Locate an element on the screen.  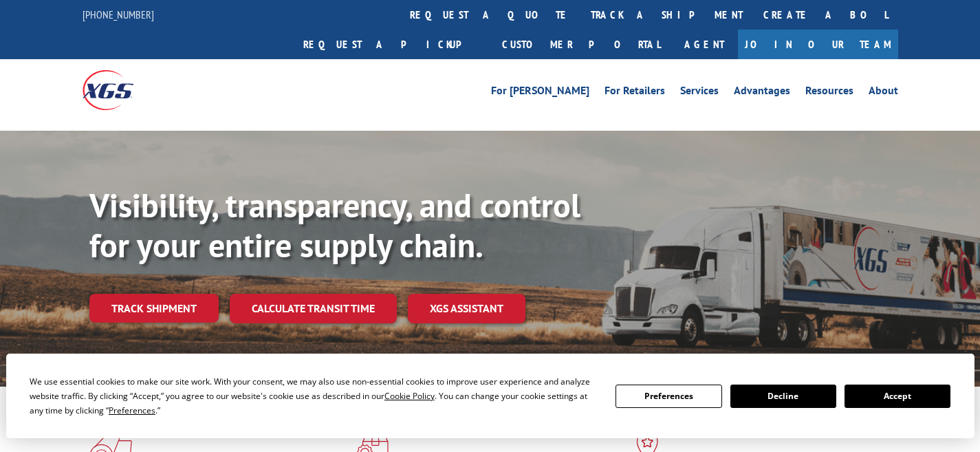
a: Advantages is located at coordinates (762, 93).